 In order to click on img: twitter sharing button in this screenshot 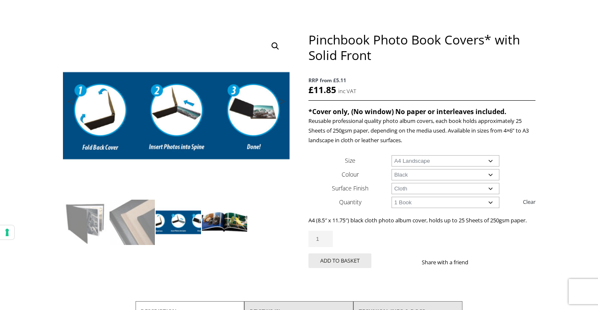, I will do `click(492, 262)`.